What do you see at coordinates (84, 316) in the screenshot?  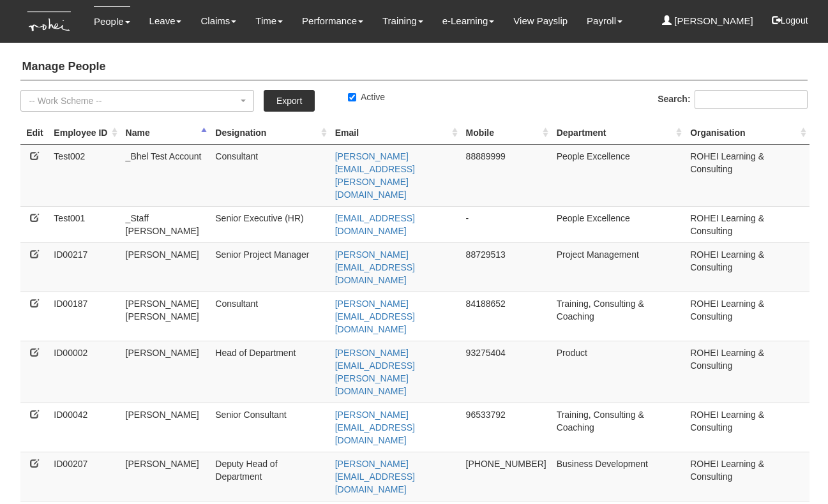 I see `td: ID00187` at bounding box center [84, 316].